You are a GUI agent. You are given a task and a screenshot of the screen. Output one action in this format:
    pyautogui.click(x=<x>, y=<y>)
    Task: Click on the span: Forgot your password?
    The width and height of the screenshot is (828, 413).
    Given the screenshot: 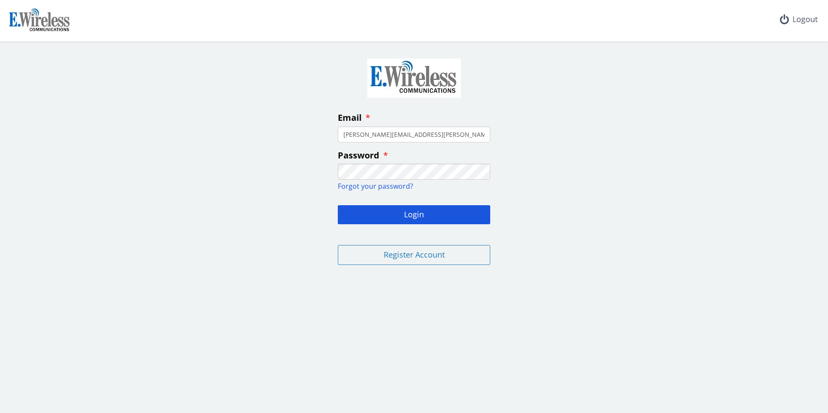 What is the action you would take?
    pyautogui.click(x=375, y=186)
    